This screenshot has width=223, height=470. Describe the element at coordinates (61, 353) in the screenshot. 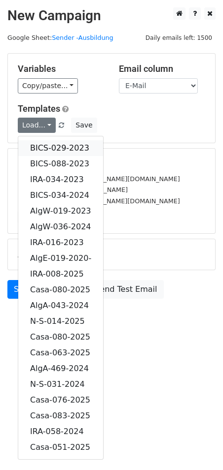

I see `a: Casa-063-2025` at that location.